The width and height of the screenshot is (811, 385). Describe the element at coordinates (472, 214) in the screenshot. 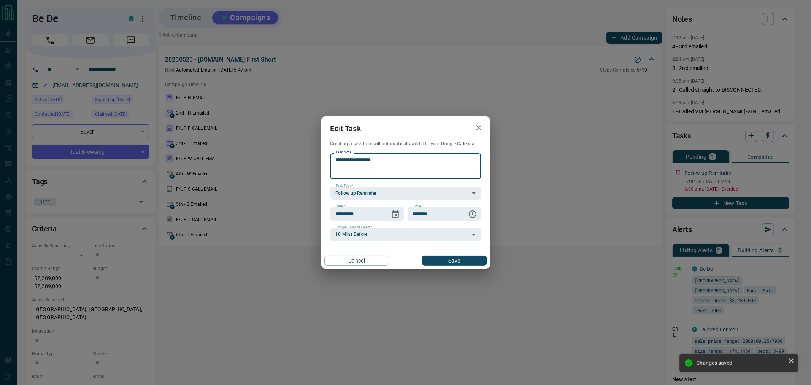

I see `button: Choose time, selected time is 6:00 AM` at that location.